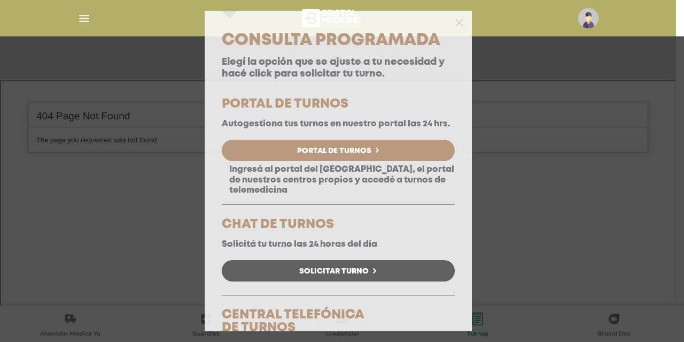 The image size is (684, 342). I want to click on h5: CENTRAL TELEFÓNICA DE TURNOS, so click(338, 321).